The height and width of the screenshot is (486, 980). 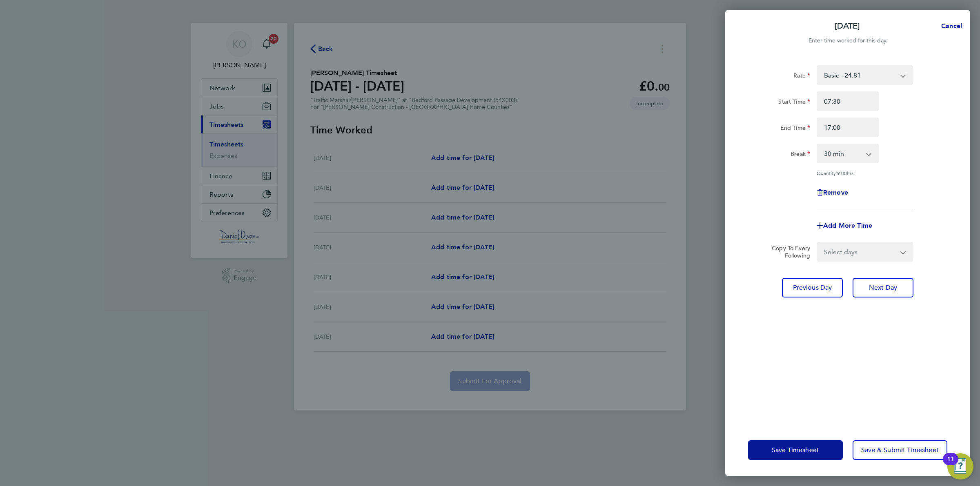 I want to click on button: Save Timesheet, so click(x=795, y=450).